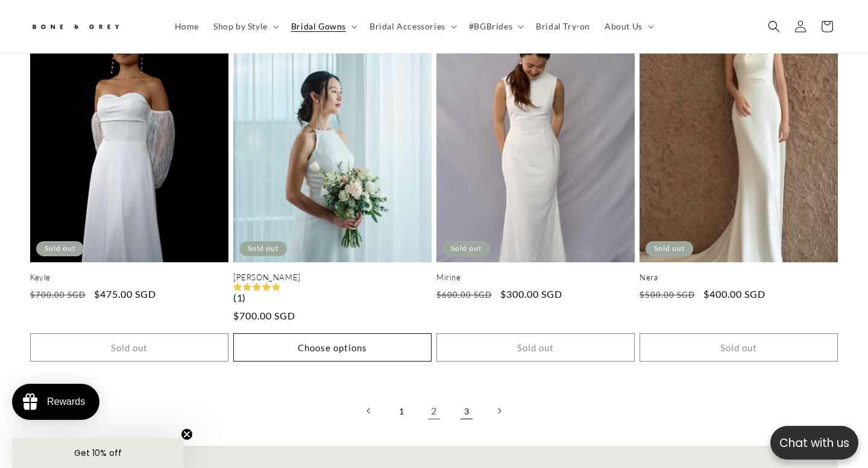 The height and width of the screenshot is (468, 868). I want to click on div: Get 10% offClose teaser, so click(98, 454).